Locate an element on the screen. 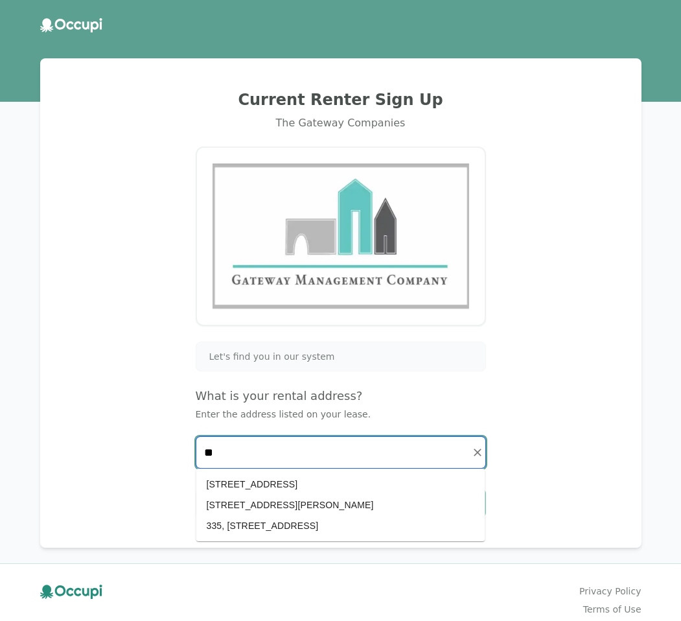 Image resolution: width=681 pixels, height=621 pixels. input: Start typing... is located at coordinates (341, 452).